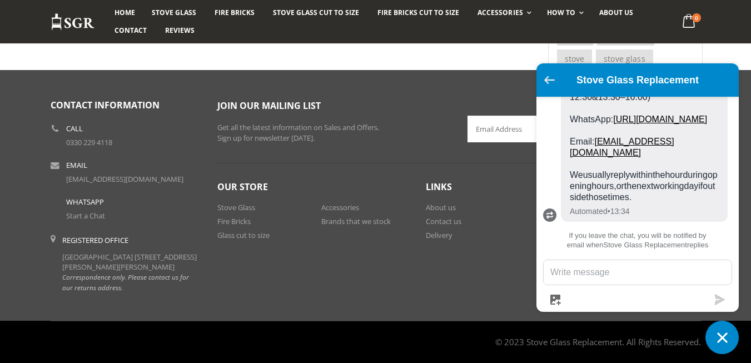 The height and width of the screenshot is (363, 751). What do you see at coordinates (574, 58) in the screenshot?
I see `a: stove` at bounding box center [574, 58].